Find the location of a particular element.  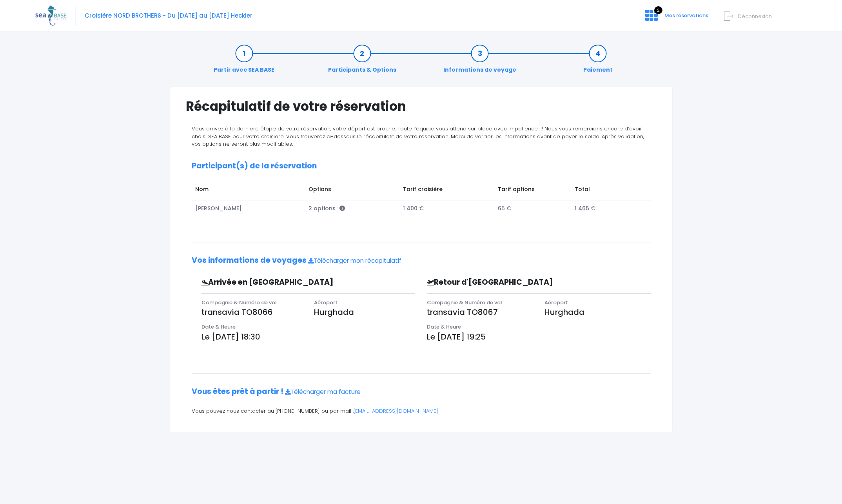

td: Total is located at coordinates (607, 191).